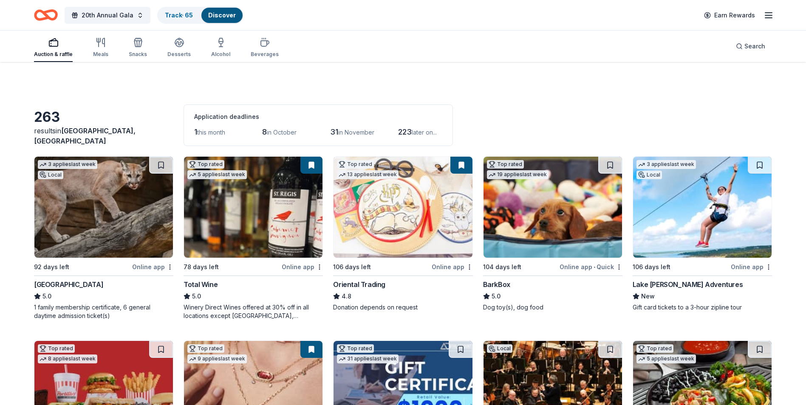  Describe the element at coordinates (46, 15) in the screenshot. I see `a: Home` at that location.